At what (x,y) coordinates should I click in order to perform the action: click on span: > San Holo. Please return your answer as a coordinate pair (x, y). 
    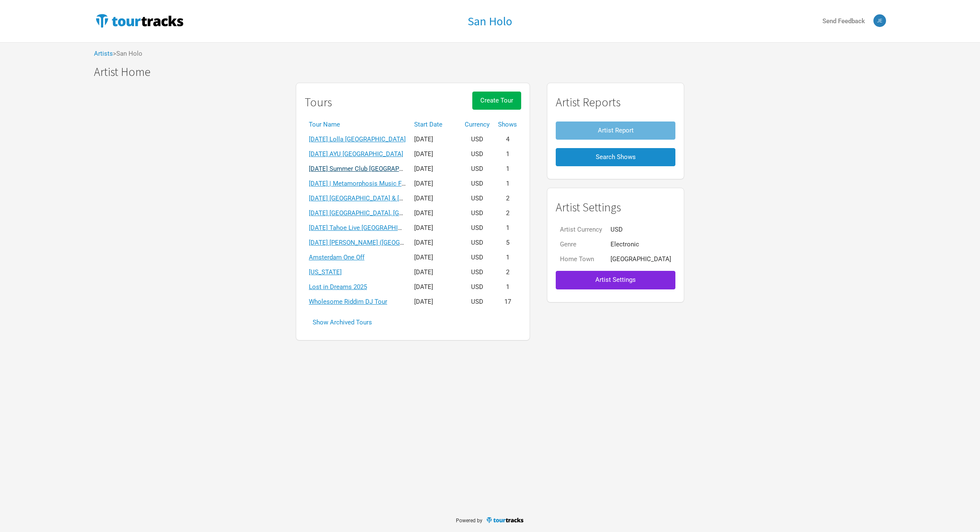
    Looking at the image, I should click on (127, 54).